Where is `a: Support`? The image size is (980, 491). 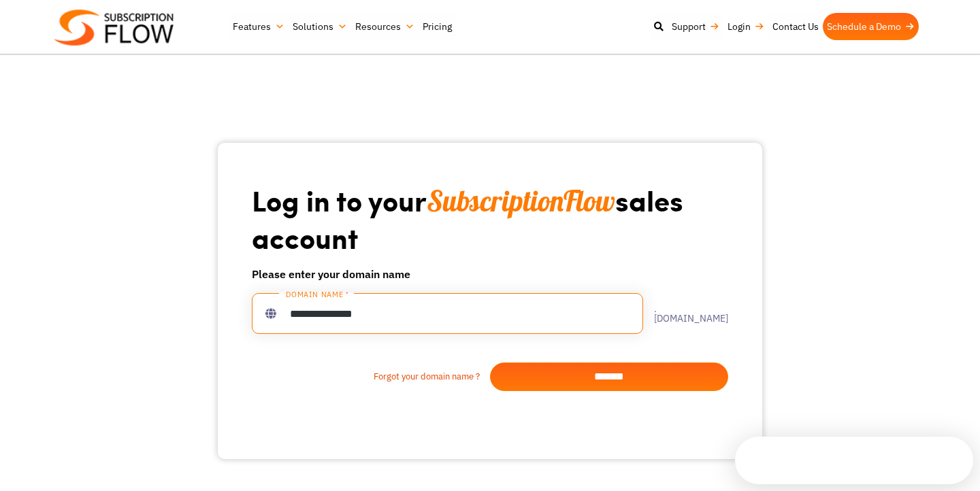 a: Support is located at coordinates (695, 27).